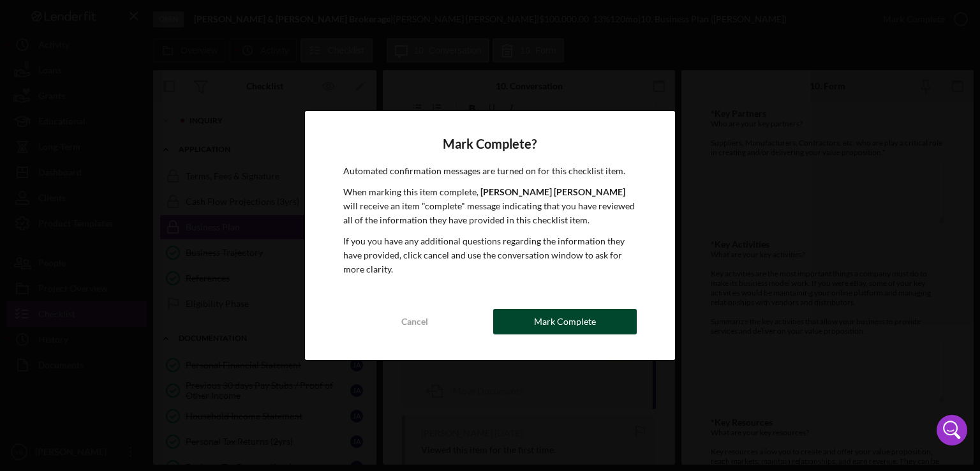 The image size is (980, 471). Describe the element at coordinates (490, 144) in the screenshot. I see `h4: Mark Complete?` at that location.